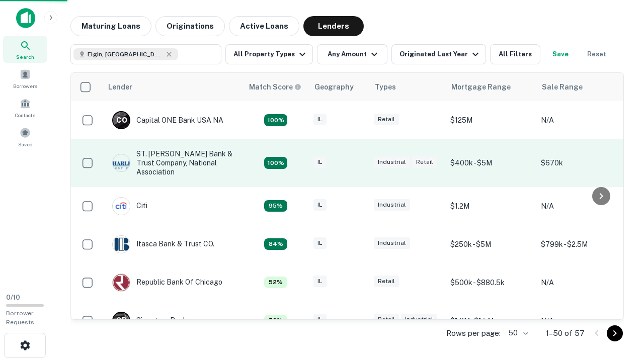  Describe the element at coordinates (352, 54) in the screenshot. I see `button: Any Amount` at that location.